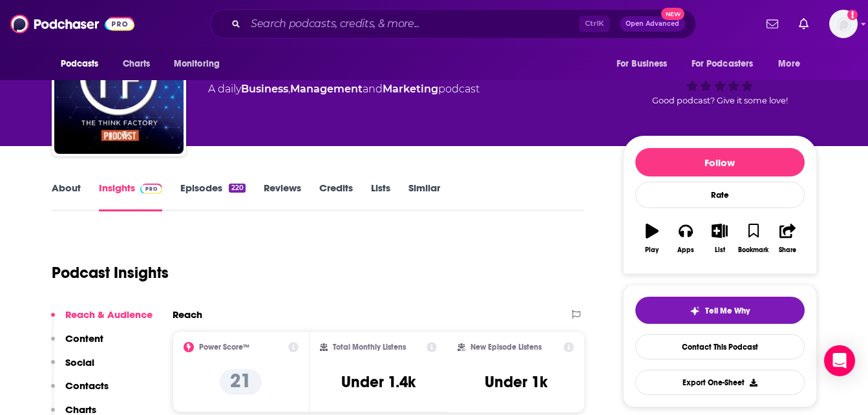  I want to click on div: Play, so click(651, 250).